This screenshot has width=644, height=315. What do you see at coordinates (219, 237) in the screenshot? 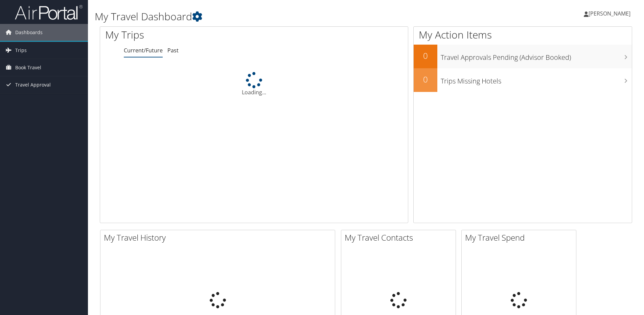
I see `h2: My Travel History` at bounding box center [219, 237].